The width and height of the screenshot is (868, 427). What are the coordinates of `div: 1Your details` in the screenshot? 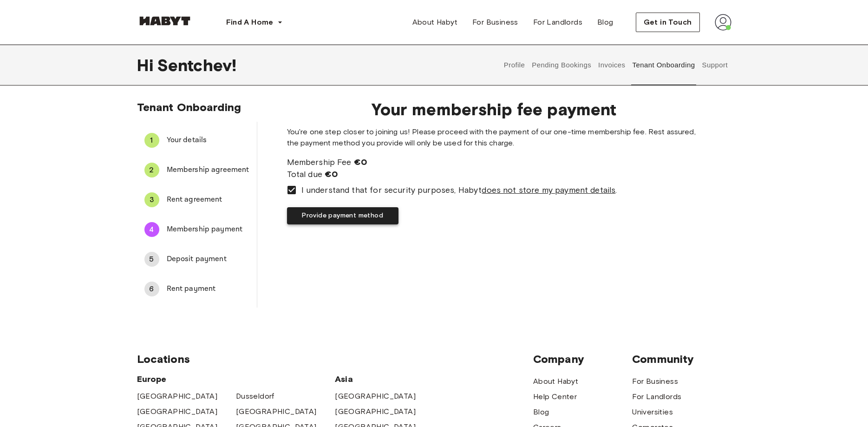 It's located at (197, 141).